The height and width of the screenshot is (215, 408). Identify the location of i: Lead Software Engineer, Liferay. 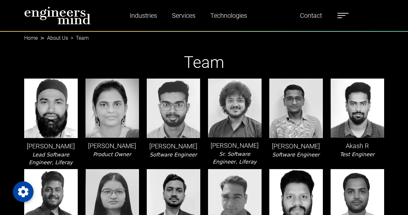
(51, 158).